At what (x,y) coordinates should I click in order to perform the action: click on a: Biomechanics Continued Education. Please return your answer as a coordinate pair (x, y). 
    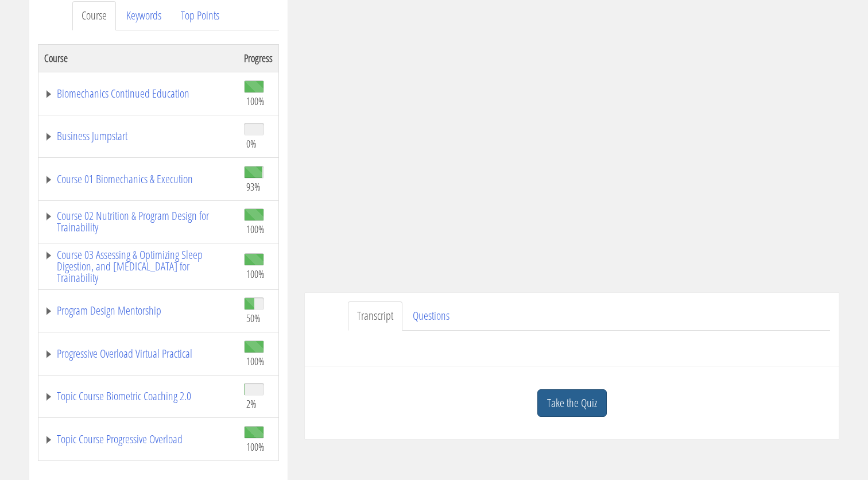
    Looking at the image, I should click on (138, 93).